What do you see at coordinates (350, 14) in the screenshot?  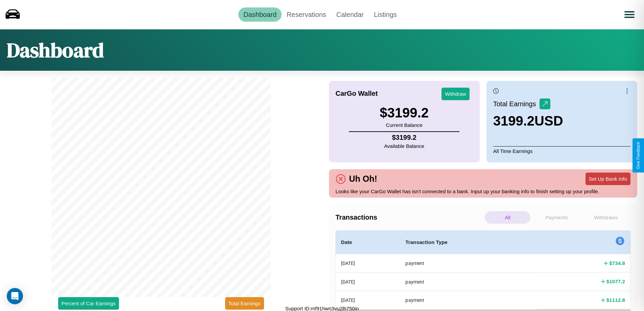 I see `a: Calendar` at bounding box center [350, 14].